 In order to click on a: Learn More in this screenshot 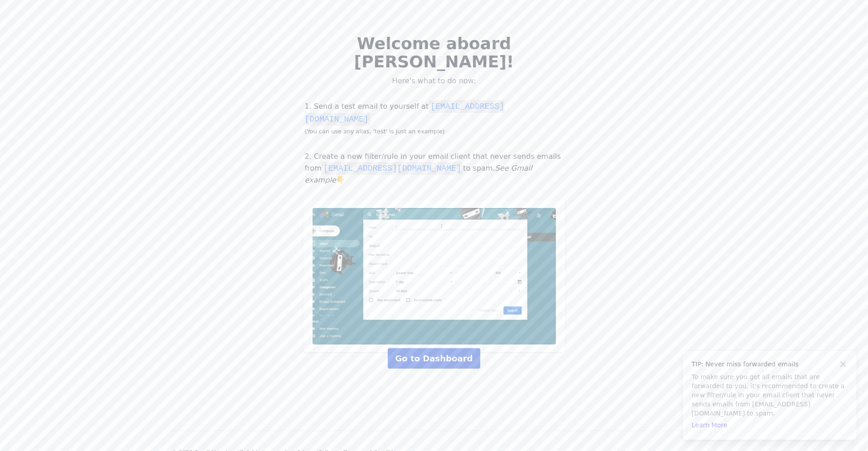, I will do `click(709, 425)`.